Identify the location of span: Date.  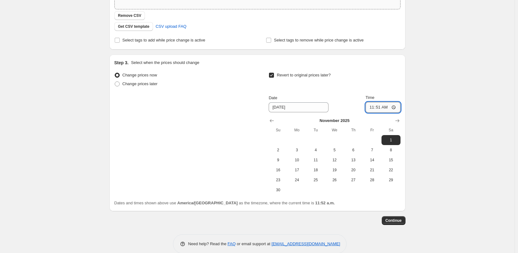
(273, 98).